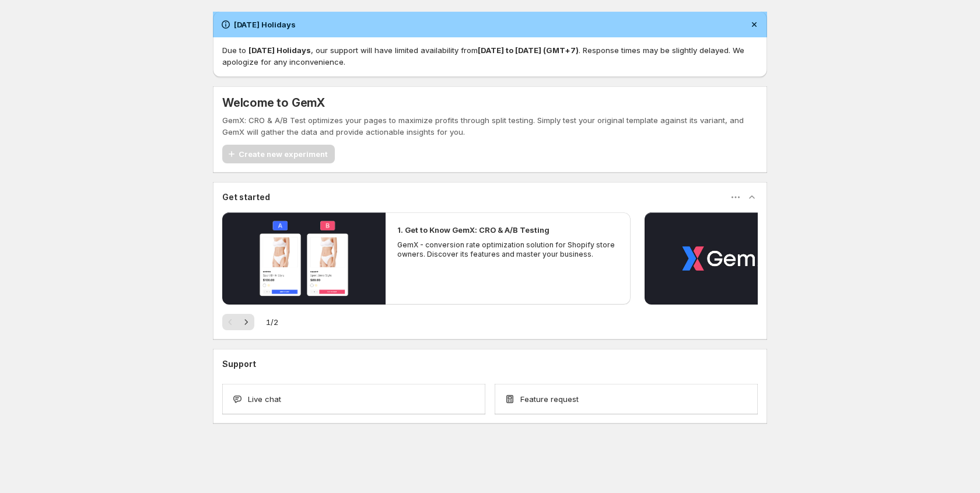  Describe the element at coordinates (549, 399) in the screenshot. I see `span: Feature request` at that location.